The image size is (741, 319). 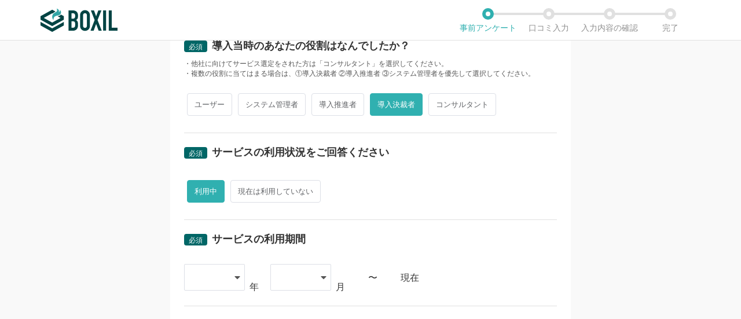 What do you see at coordinates (609, 20) in the screenshot?
I see `li: 入力内容の確認` at bounding box center [609, 20].